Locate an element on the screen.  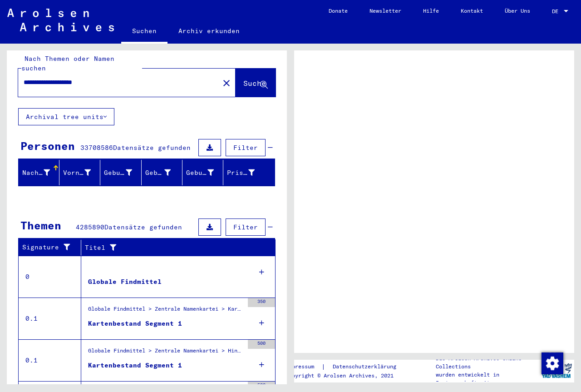
div: Globale Findmittel > Zentrale Namenkartei > Karteikarten, die im Rahmen der sequentiellen Massend... is located at coordinates (166, 312).